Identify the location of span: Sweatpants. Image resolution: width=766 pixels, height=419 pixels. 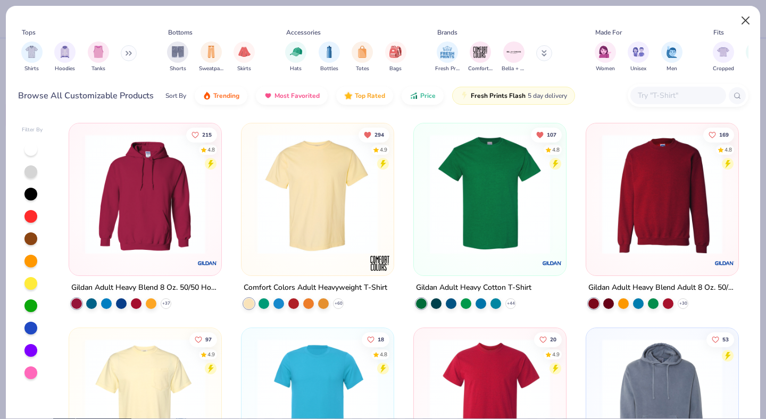
(211, 69).